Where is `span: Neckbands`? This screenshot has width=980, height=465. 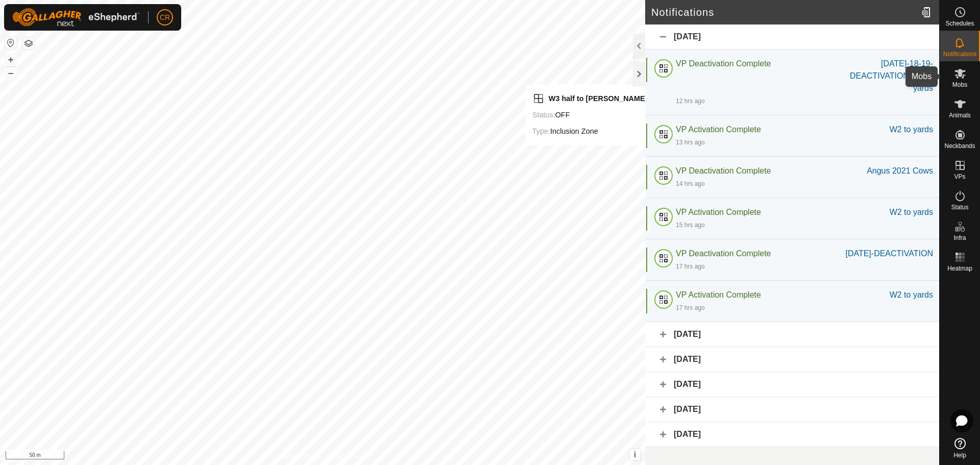
span: Neckbands is located at coordinates (959, 146).